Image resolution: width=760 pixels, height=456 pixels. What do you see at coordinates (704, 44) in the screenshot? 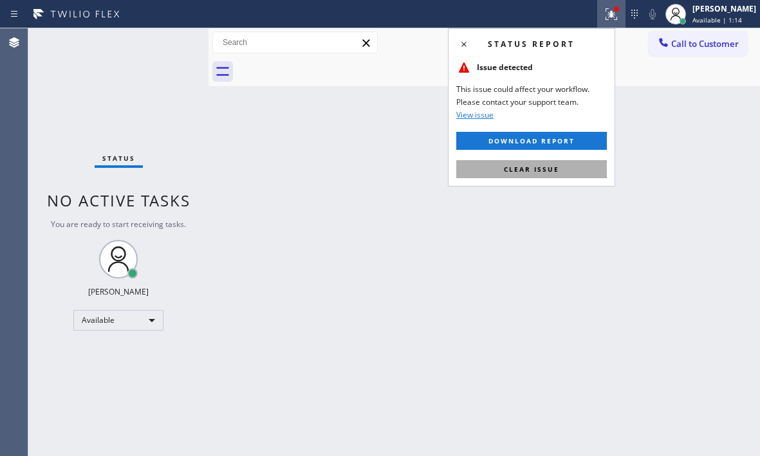
I see `span: Call to Customer` at bounding box center [704, 44].